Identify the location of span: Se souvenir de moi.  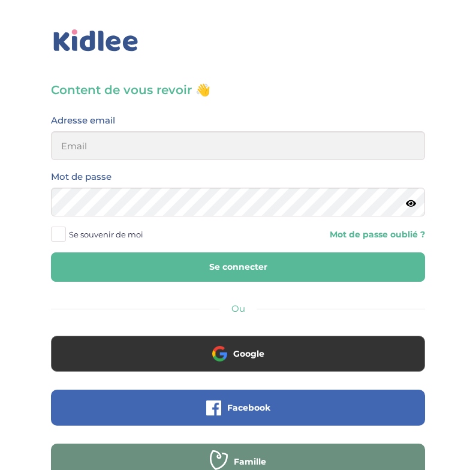
(106, 234).